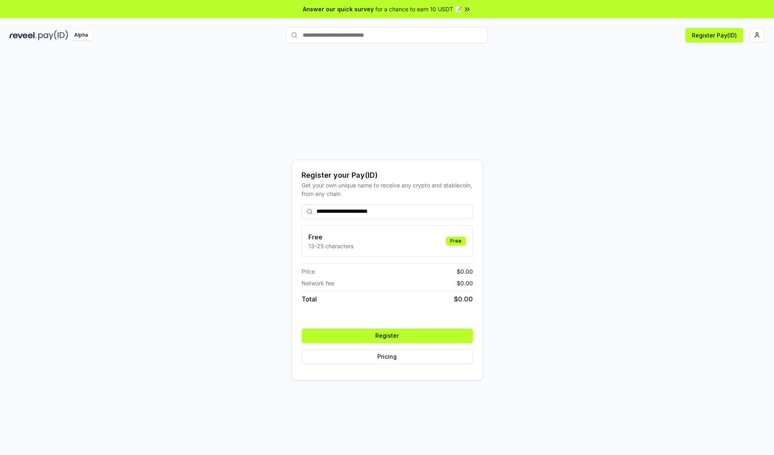  I want to click on img: reveel_dark, so click(23, 35).